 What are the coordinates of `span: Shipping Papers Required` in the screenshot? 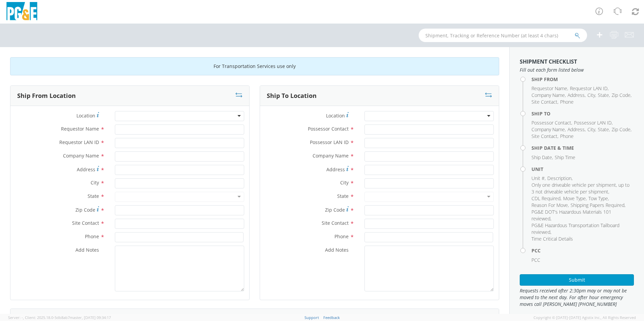 It's located at (597, 205).